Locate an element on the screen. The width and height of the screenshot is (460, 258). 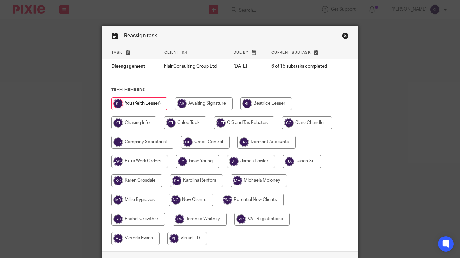
span: Client is located at coordinates (172, 52).